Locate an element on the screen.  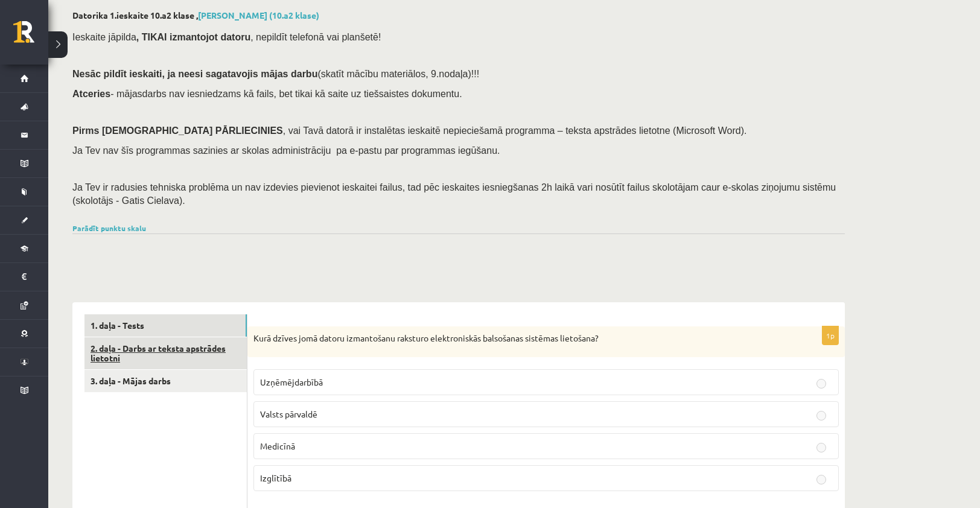
span: - mājasdarbs nav iesniedzams kā fails, bet tikai kā saite uz tiešsaistes dokumentu. is located at coordinates (267, 93).